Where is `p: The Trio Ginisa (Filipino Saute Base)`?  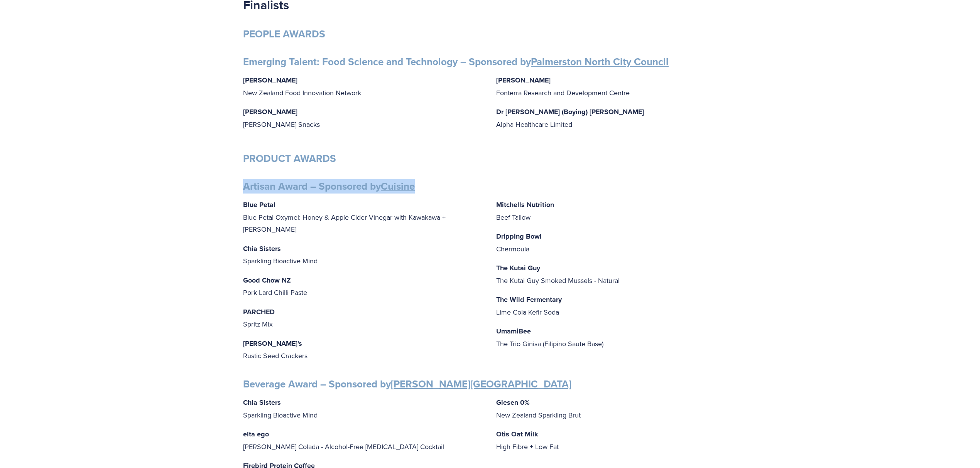
p: The Trio Ginisa (Filipino Saute Base) is located at coordinates (616, 337).